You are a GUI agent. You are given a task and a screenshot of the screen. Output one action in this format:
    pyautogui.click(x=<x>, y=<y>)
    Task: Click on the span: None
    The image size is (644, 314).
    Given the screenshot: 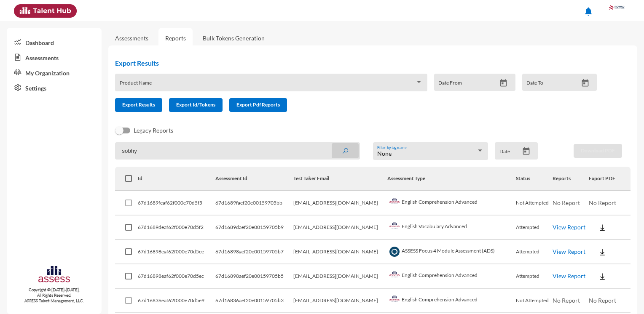 What is the action you would take?
    pyautogui.click(x=384, y=153)
    